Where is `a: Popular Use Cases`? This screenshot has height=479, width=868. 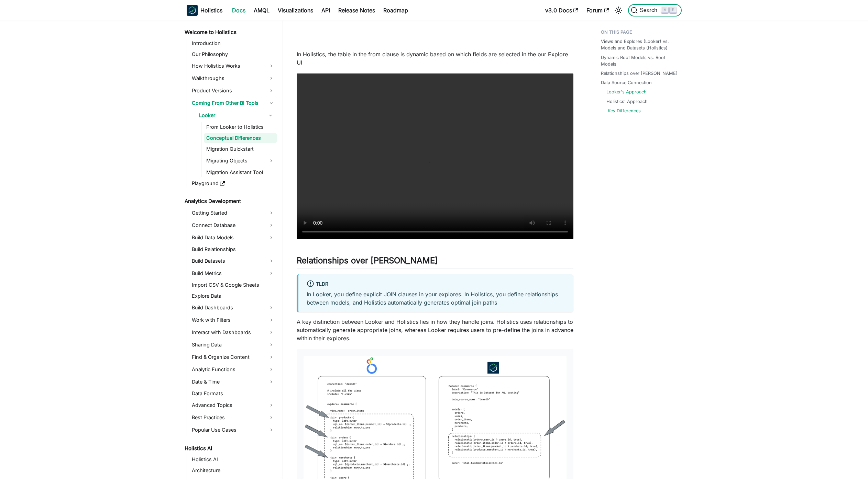 a: Popular Use Cases is located at coordinates (233, 430).